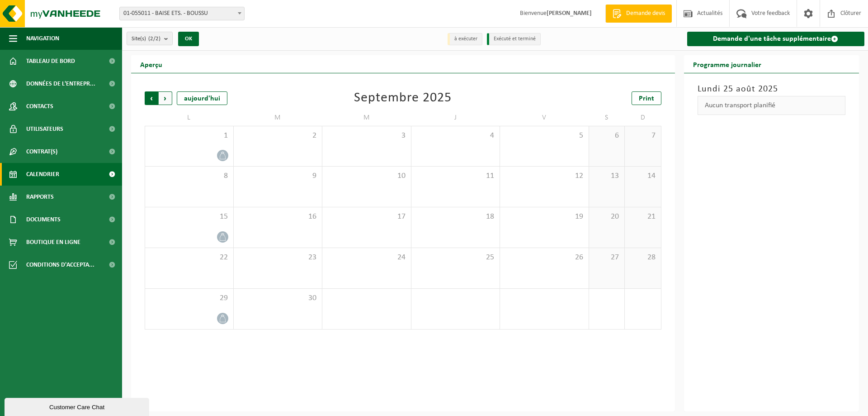 Image resolution: width=868 pixels, height=416 pixels. Describe the element at coordinates (642, 258) in the screenshot. I see `span: 28` at that location.